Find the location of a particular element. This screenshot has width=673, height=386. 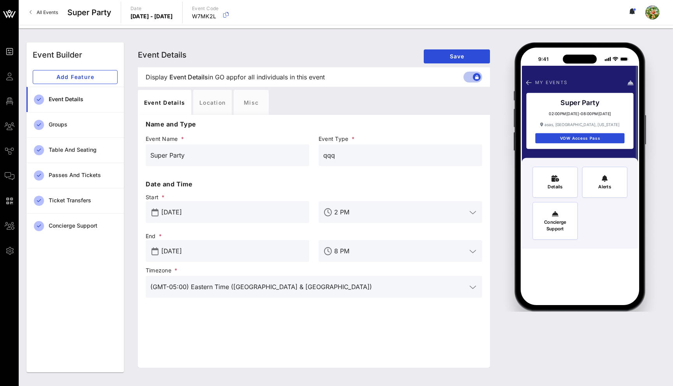

div: Table and Seating is located at coordinates (83, 150).